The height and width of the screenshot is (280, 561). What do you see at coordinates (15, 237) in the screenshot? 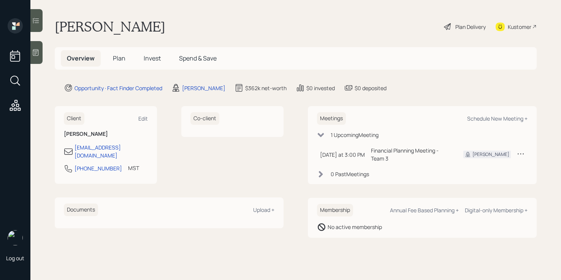
I see `img: aleksandra-headshot.png` at bounding box center [15, 237].